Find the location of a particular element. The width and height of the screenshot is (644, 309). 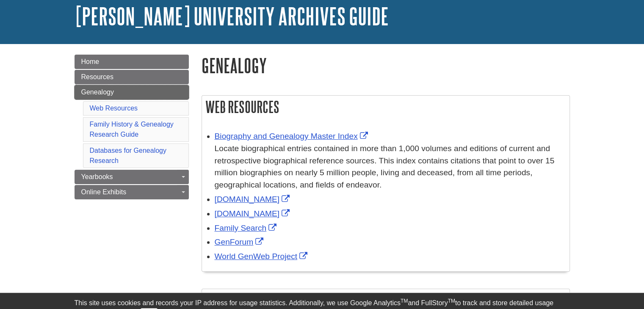

a: Yearbooks is located at coordinates (132, 177).